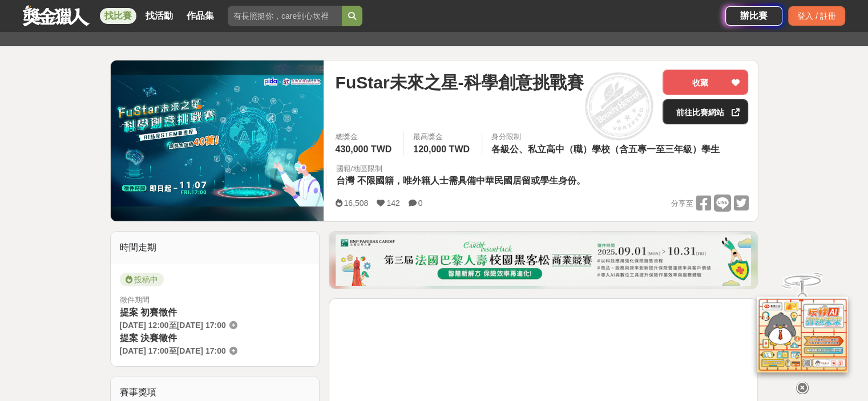 This screenshot has height=401, width=868. Describe the element at coordinates (443, 137) in the screenshot. I see `span: 最高獎金` at that location.